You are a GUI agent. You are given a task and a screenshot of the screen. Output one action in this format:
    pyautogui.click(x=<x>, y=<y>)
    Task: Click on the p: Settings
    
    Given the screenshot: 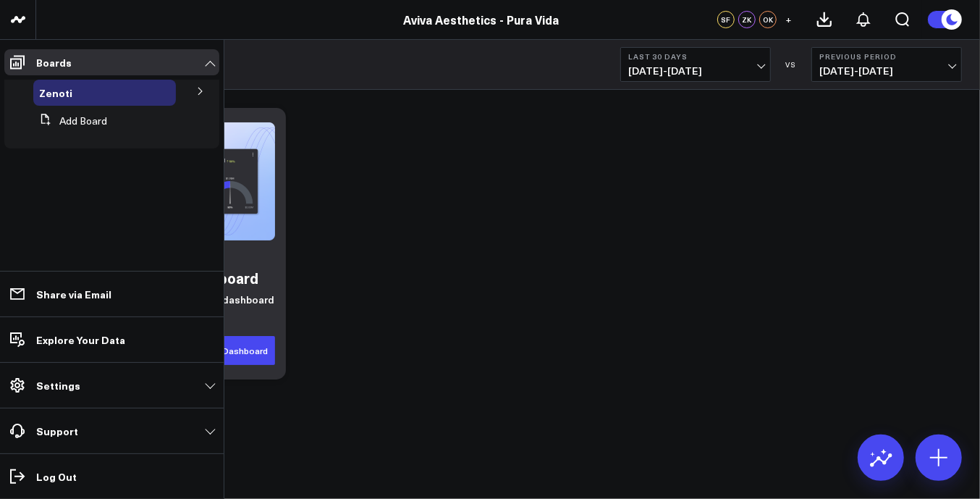 What is the action you would take?
    pyautogui.click(x=58, y=385)
    